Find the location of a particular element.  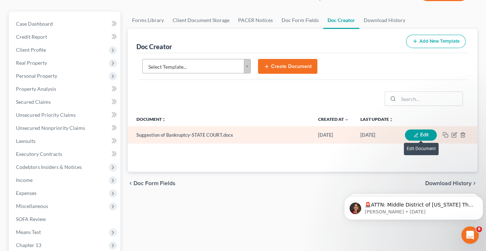

span: Select Template... is located at coordinates (192, 67).